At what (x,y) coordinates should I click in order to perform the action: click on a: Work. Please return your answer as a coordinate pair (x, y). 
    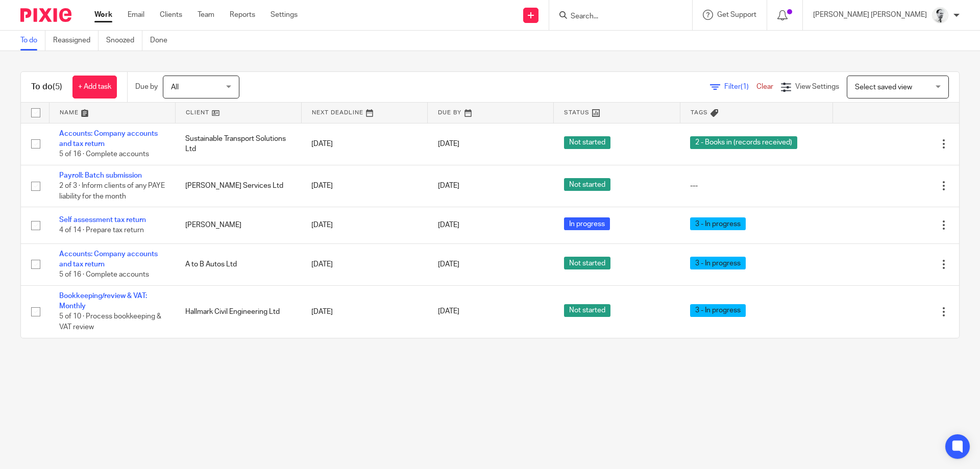
    Looking at the image, I should click on (103, 15).